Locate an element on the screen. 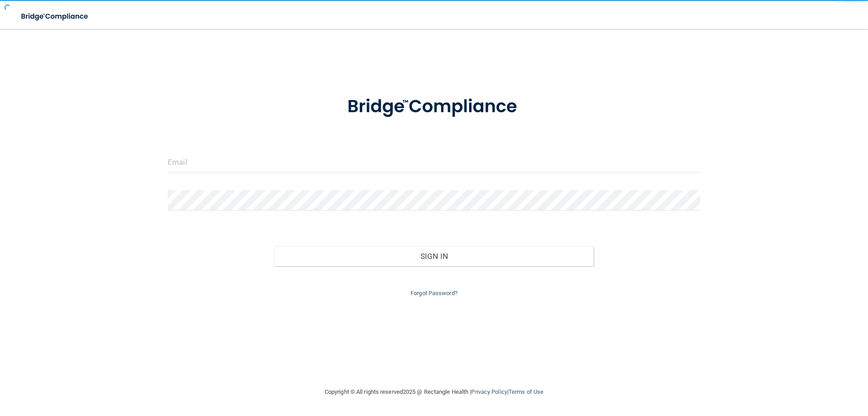 The height and width of the screenshot is (416, 868). input: Email is located at coordinates (434, 162).